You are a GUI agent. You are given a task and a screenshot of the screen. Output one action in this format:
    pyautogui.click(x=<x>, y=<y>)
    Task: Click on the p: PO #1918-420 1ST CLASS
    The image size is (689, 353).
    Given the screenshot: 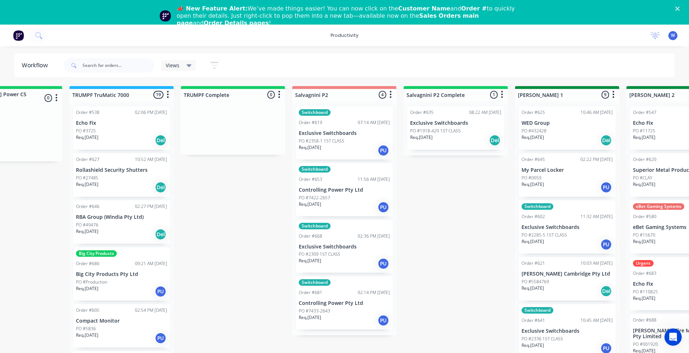 What is the action you would take?
    pyautogui.click(x=435, y=131)
    